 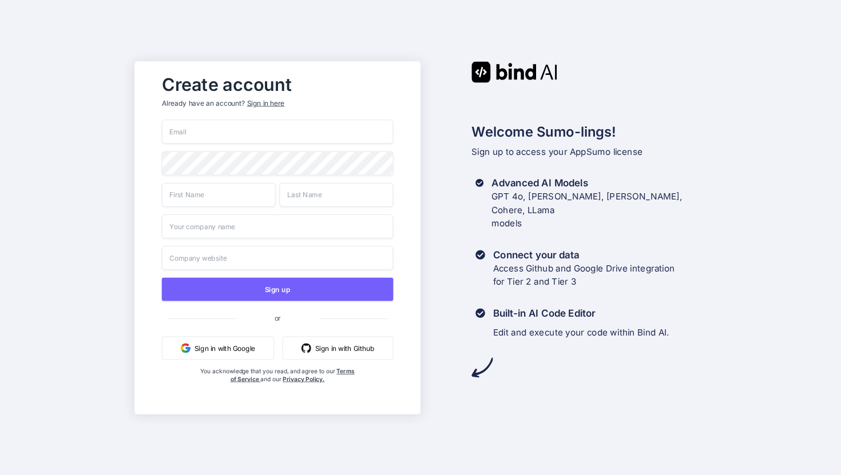 What do you see at coordinates (338, 348) in the screenshot?
I see `button: Sign in with Github` at bounding box center [338, 348].